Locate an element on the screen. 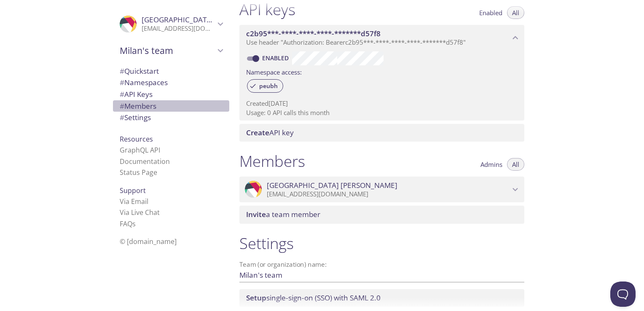 This screenshot has height=311, width=644. span: Quickstart is located at coordinates (139, 71).